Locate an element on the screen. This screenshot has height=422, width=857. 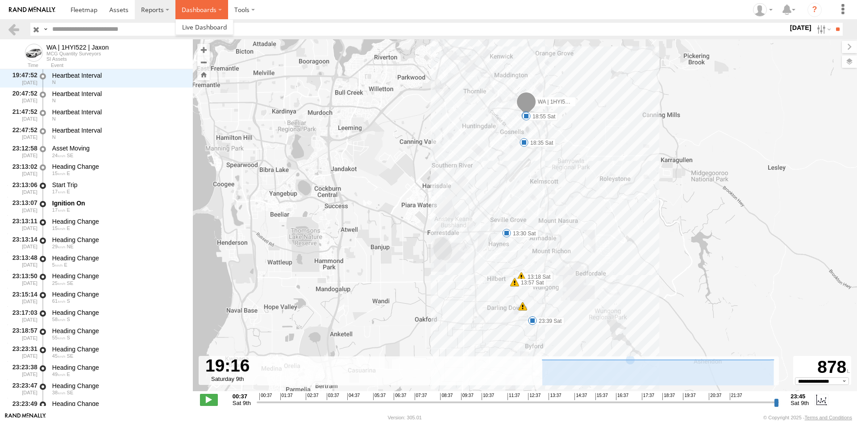
span: 18:37 is located at coordinates (669, 396).